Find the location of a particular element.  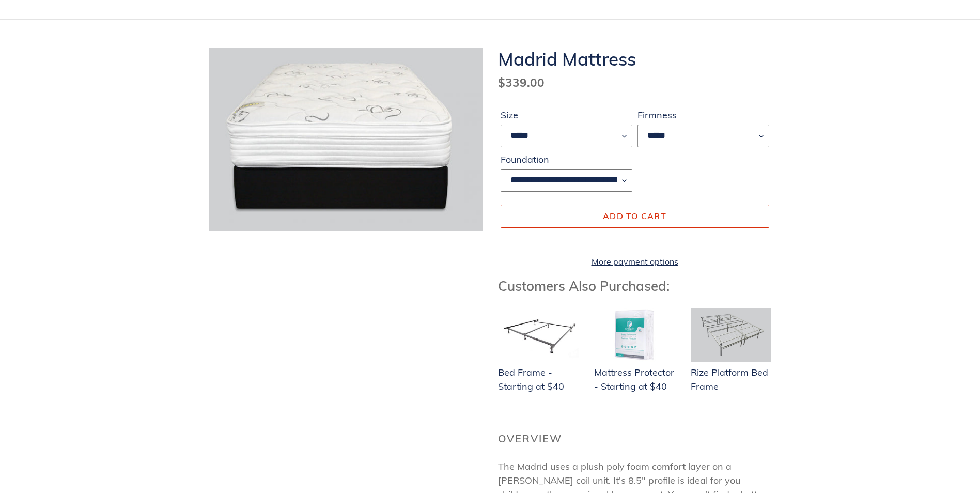

img: Adjustable Base is located at coordinates (731, 335).